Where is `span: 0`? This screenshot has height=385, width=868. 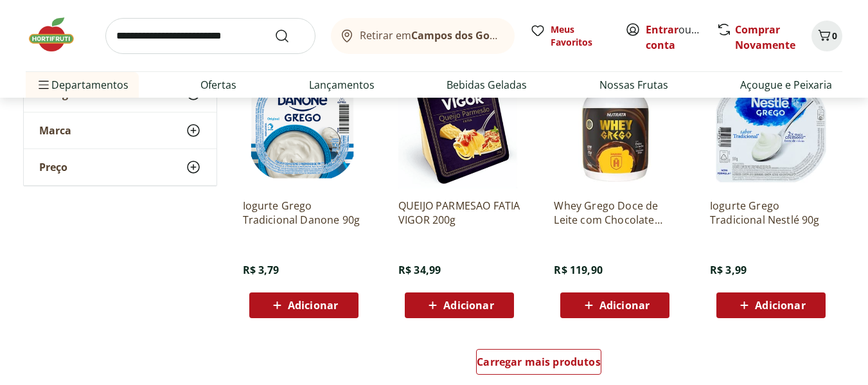
span: 0 is located at coordinates (834, 35).